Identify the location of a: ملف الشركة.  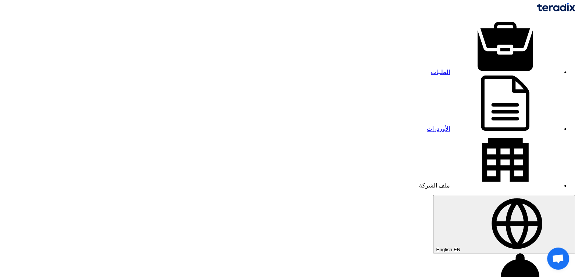
(489, 185).